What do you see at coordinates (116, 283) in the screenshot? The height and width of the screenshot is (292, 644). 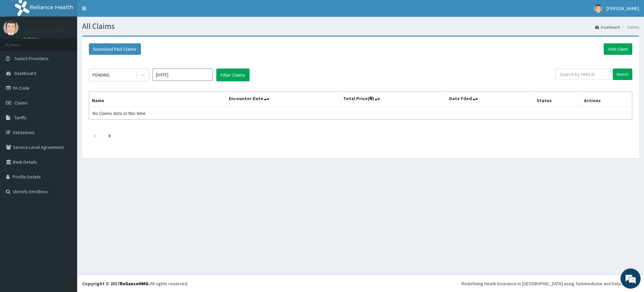 I see `strong: Copyright © 2017 .` at bounding box center [116, 283].